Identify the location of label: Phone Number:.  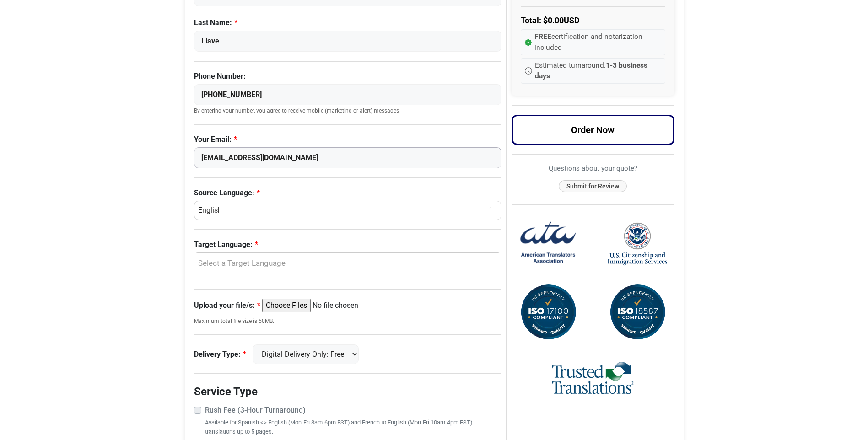
(348, 76).